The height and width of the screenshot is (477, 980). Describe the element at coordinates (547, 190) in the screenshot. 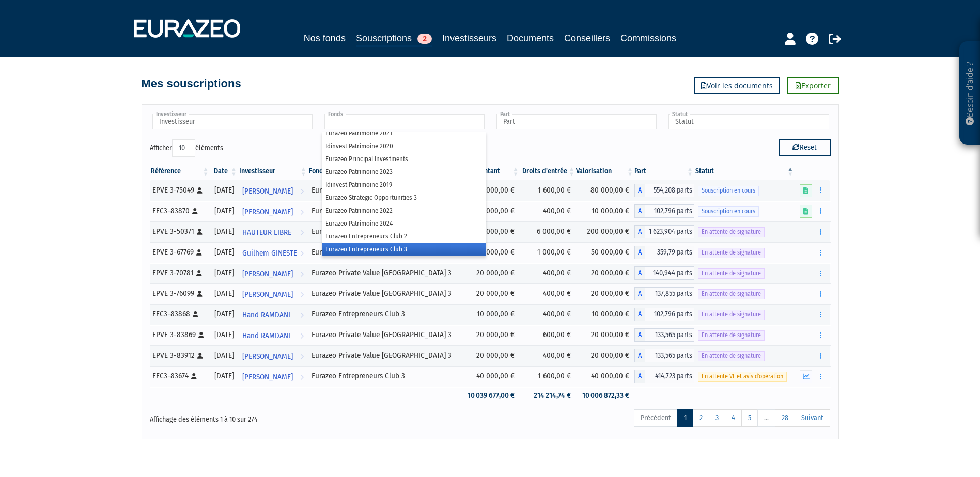

I see `td: 1 600,00 €` at that location.